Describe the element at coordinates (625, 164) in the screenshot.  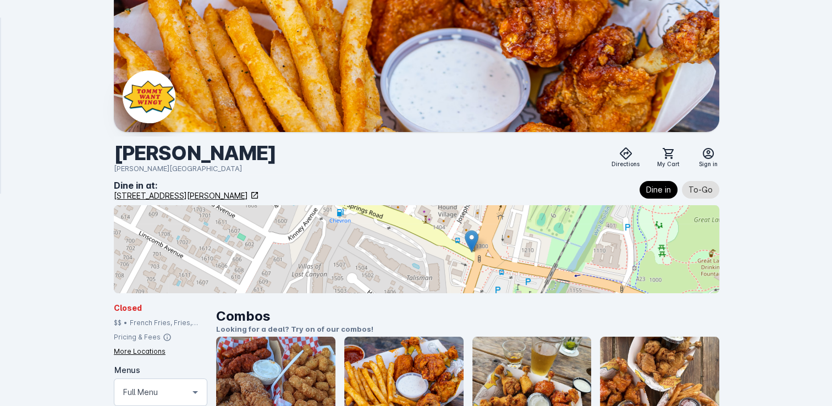
I see `span: Directions` at that location.